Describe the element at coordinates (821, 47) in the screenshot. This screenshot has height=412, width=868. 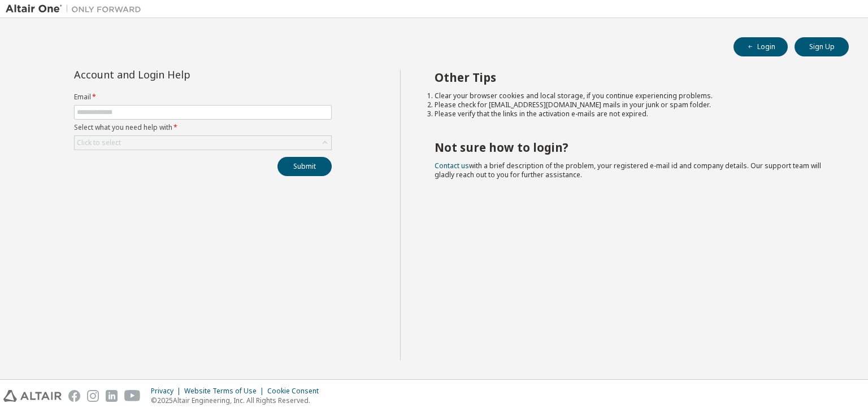
I see `button: Sign Up` at that location.